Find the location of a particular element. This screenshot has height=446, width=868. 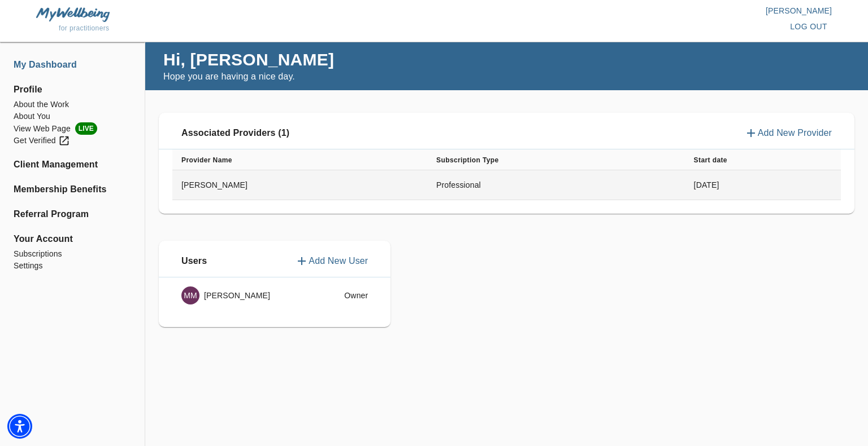

a: Settings is located at coordinates (72, 266).